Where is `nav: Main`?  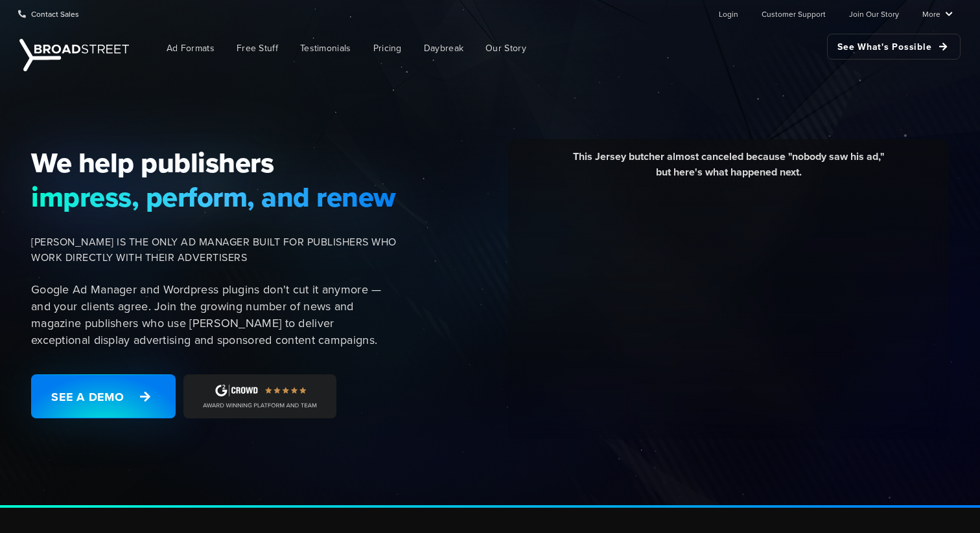
nav: Main is located at coordinates (548, 48).